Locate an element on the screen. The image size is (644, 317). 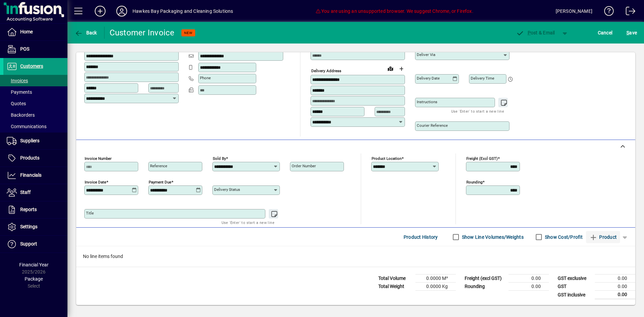
span: You are using an unsupported browser. We suggest Chrome, or Firefox. is located at coordinates (394, 11).